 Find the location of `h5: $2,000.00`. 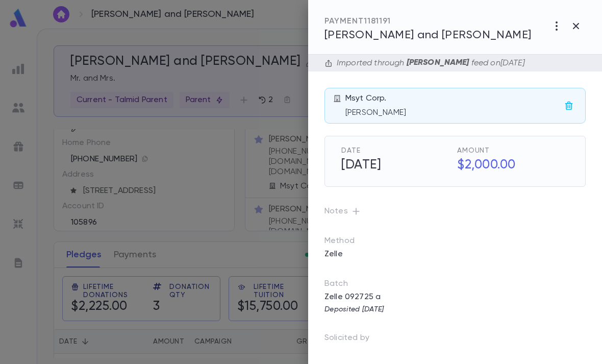

h5: $2,000.00 is located at coordinates (510, 165).